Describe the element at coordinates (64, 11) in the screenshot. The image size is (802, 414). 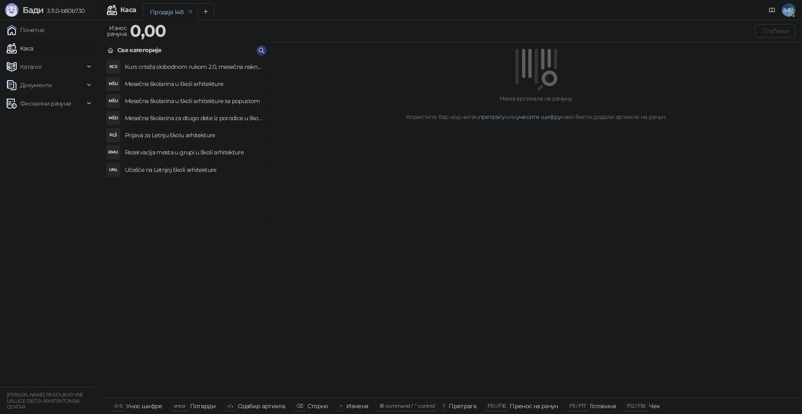
I see `span: 3.11.0-b80b730` at that location.